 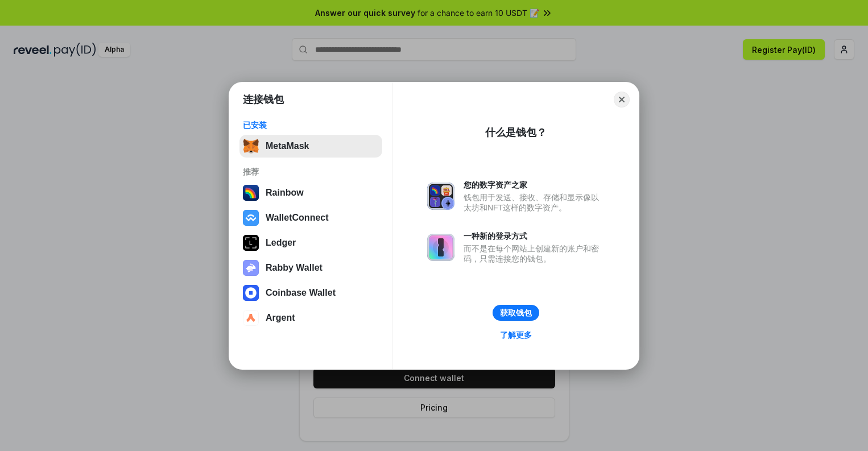 I want to click on div: 钱包用于发送、接收、存储和显示像以太坊和NFT这样的数字资产。, so click(x=534, y=203).